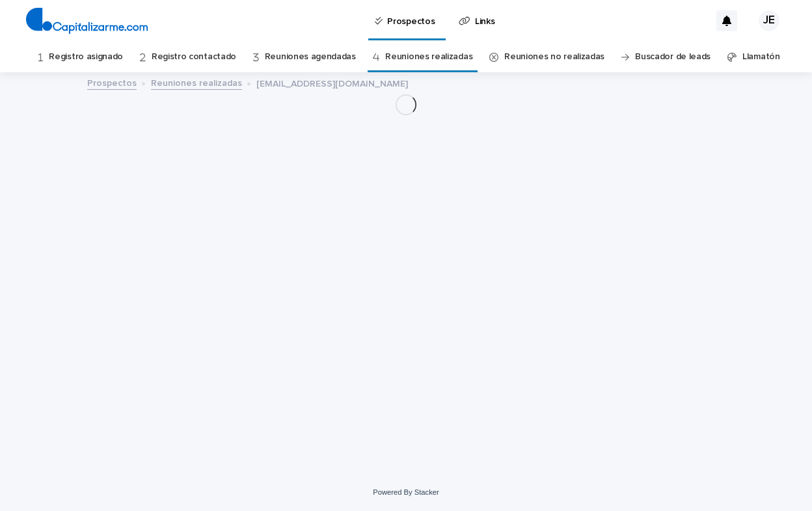 This screenshot has width=812, height=511. What do you see at coordinates (770, 20) in the screenshot?
I see `div: JE` at bounding box center [770, 20].